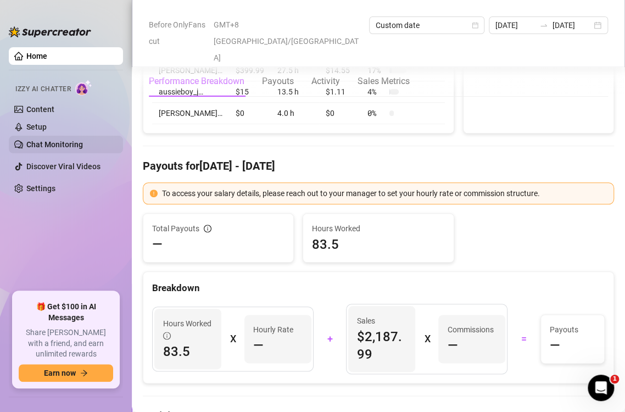 This screenshot has height=412, width=625. Describe the element at coordinates (382, 321) in the screenshot. I see `span: Sales` at that location.